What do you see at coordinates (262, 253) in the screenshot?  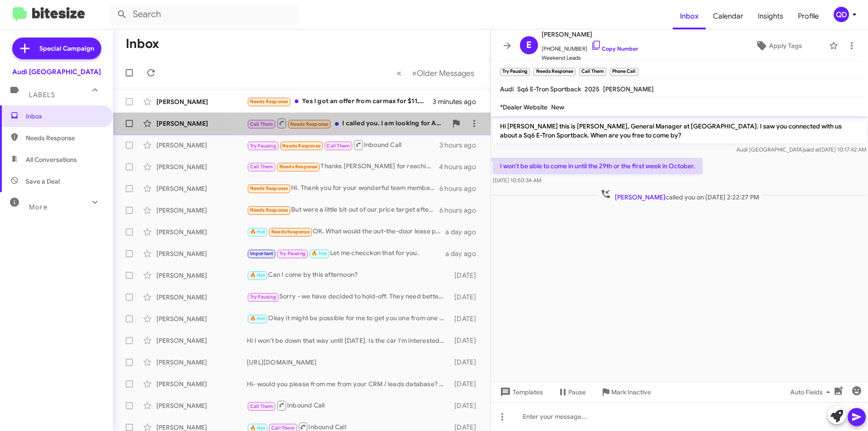 I see `span: Important` at bounding box center [262, 253].